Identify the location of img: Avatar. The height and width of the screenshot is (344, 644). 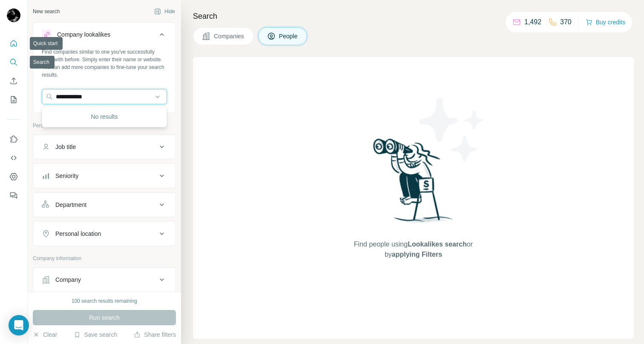
(14, 15).